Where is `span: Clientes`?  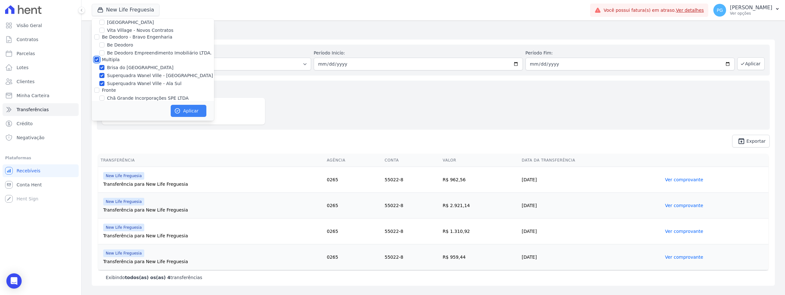 span: Clientes is located at coordinates (25, 81).